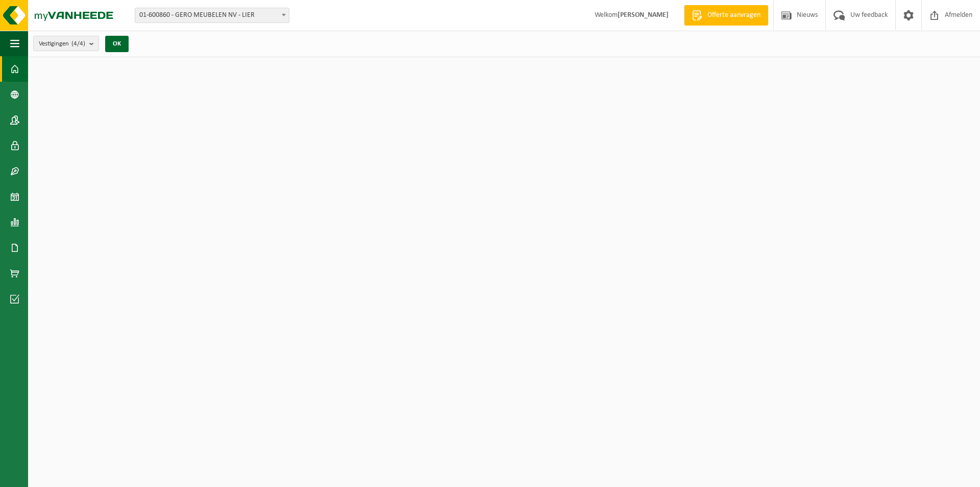  What do you see at coordinates (726, 15) in the screenshot?
I see `a: Offerte aanvragen` at bounding box center [726, 15].